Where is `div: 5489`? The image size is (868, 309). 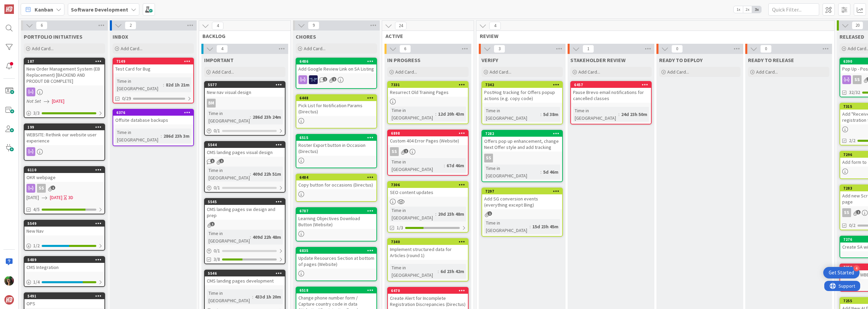
div: 5489 is located at coordinates (66, 260).